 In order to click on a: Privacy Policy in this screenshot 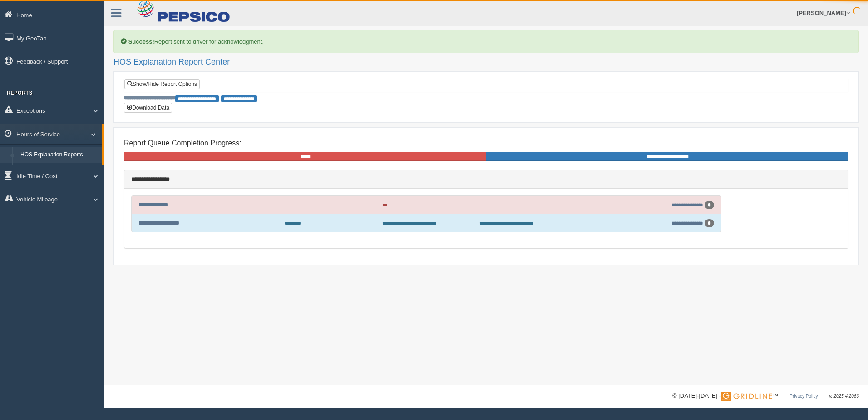, I will do `click(804, 396)`.